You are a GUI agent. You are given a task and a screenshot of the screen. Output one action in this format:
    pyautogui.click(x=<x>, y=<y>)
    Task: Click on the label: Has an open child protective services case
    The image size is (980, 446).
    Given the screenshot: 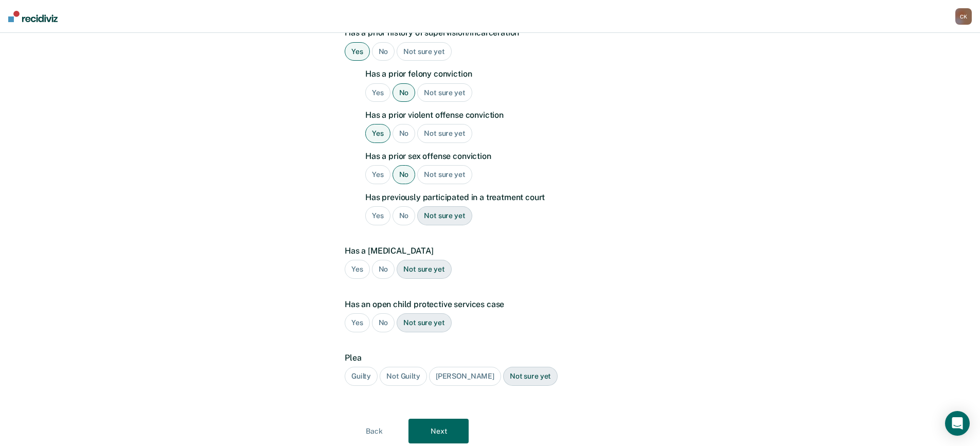 What is the action you would take?
    pyautogui.click(x=487, y=304)
    